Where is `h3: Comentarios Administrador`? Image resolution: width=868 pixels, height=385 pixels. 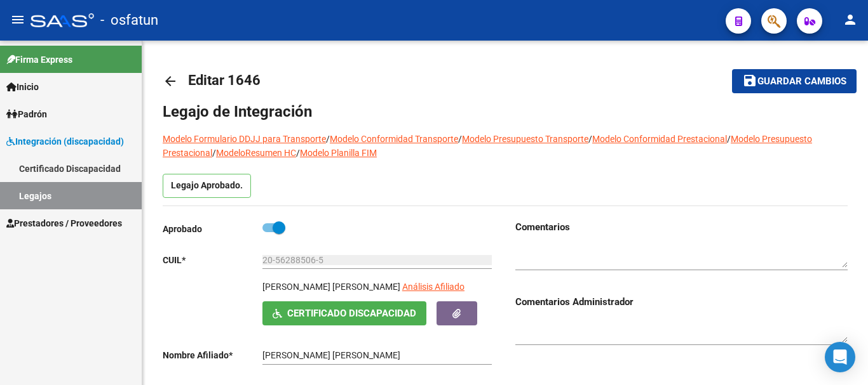 h3: Comentarios Administrador is located at coordinates (681, 302).